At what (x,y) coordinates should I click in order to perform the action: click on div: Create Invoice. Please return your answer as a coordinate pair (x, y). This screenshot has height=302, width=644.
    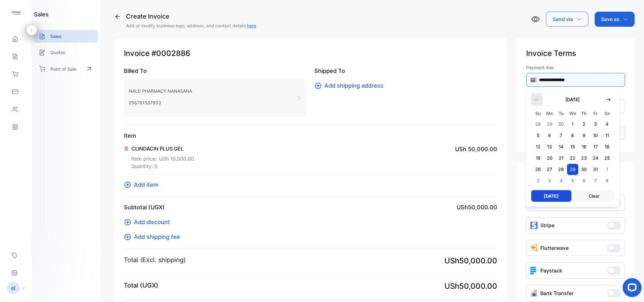
    Looking at the image, I should click on (191, 16).